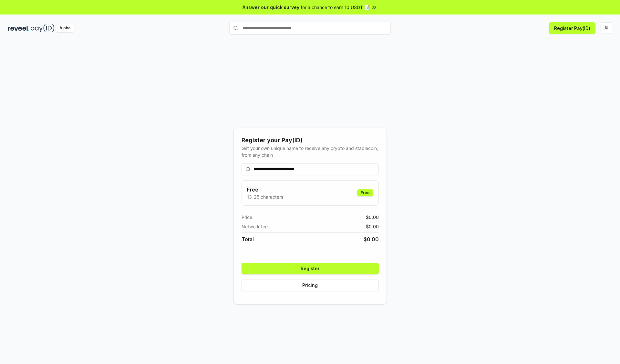 Image resolution: width=620 pixels, height=364 pixels. Describe the element at coordinates (335, 7) in the screenshot. I see `span: for a chance to earn 10 USDT 📝` at that location.